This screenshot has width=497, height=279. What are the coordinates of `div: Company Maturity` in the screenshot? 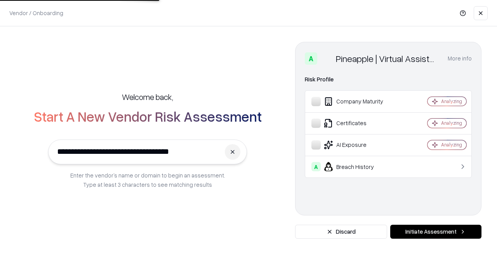 It's located at (357, 102).